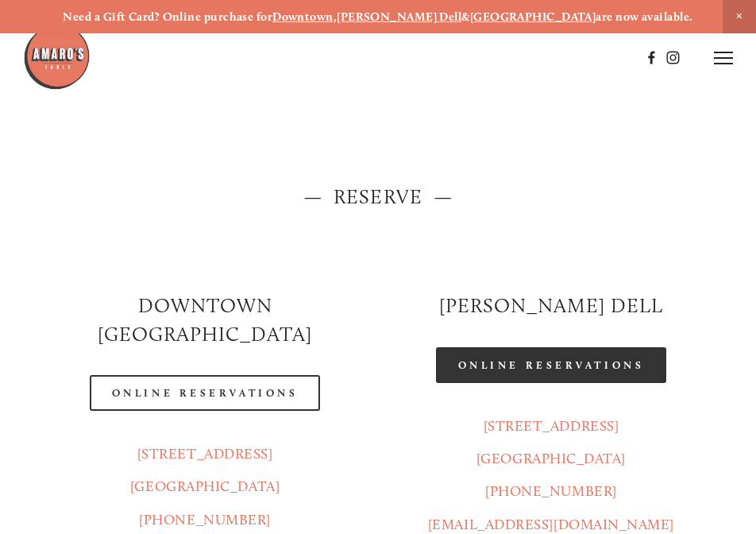  What do you see at coordinates (303, 16) in the screenshot?
I see `strong: Downtown` at bounding box center [303, 16].